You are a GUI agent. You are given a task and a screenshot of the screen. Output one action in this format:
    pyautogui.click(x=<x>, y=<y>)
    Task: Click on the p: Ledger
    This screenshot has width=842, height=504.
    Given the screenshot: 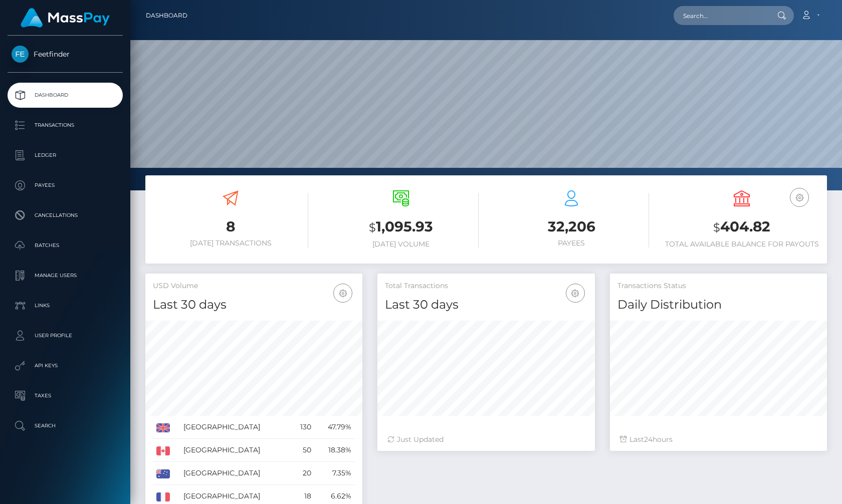 What is the action you would take?
    pyautogui.click(x=65, y=155)
    